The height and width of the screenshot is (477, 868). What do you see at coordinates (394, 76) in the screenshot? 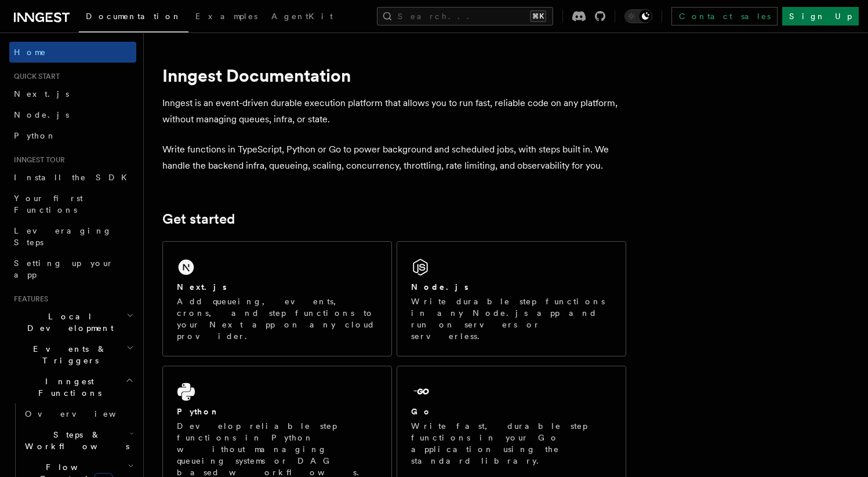
I see `h1: Inngest Documentation` at bounding box center [394, 76].